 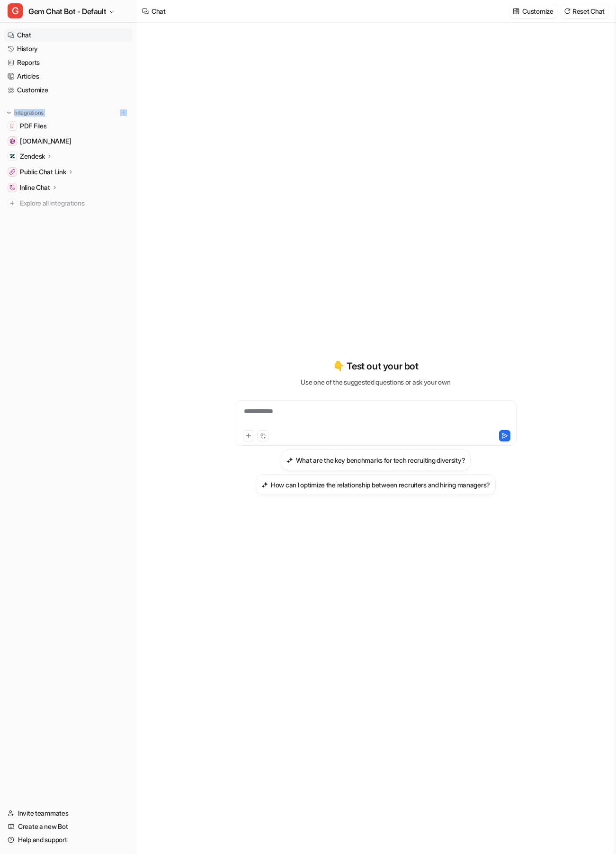 I want to click on img: expand menu, so click(x=9, y=112).